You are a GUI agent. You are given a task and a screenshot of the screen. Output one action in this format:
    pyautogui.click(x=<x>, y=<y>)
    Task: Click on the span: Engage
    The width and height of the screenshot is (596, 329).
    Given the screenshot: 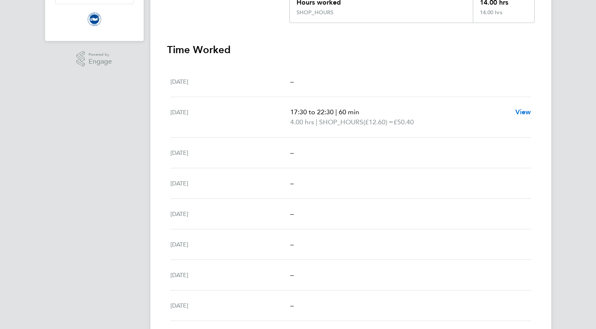 What is the action you would take?
    pyautogui.click(x=100, y=61)
    